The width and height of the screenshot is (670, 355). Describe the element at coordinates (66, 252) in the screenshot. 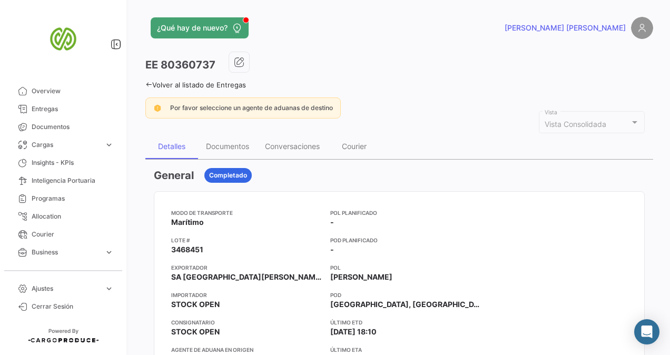

I see `span: Business` at that location.